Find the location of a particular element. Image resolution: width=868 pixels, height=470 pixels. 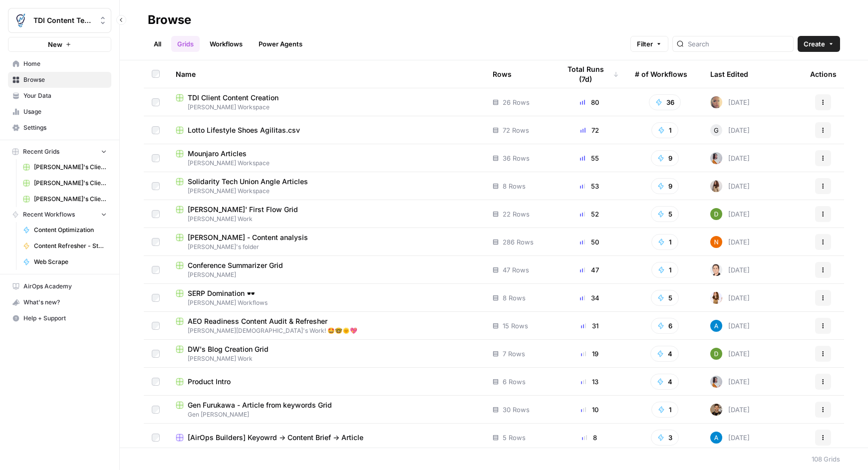

span: 30 Rows is located at coordinates (516, 410).